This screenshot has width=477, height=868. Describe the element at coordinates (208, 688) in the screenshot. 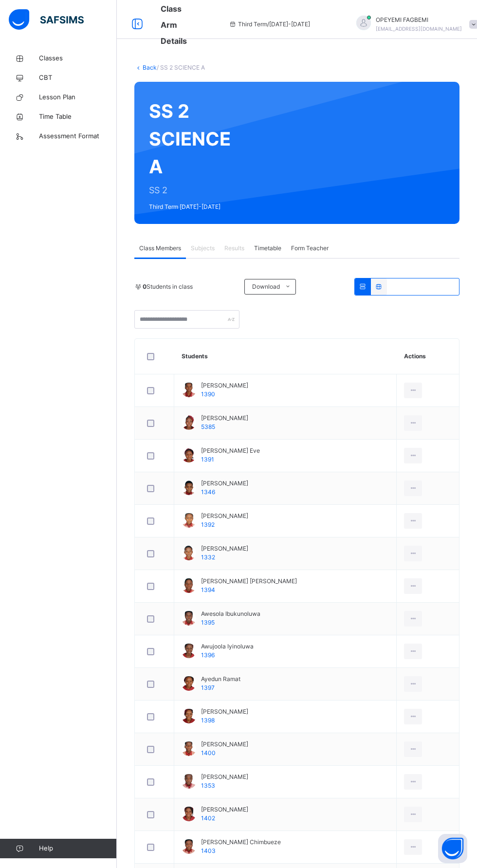

I see `span: 1397` at that location.